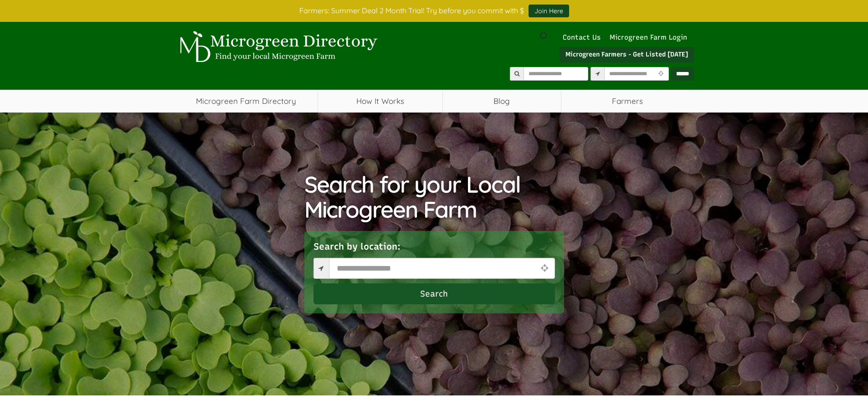  I want to click on span: Farmers, so click(627, 101).